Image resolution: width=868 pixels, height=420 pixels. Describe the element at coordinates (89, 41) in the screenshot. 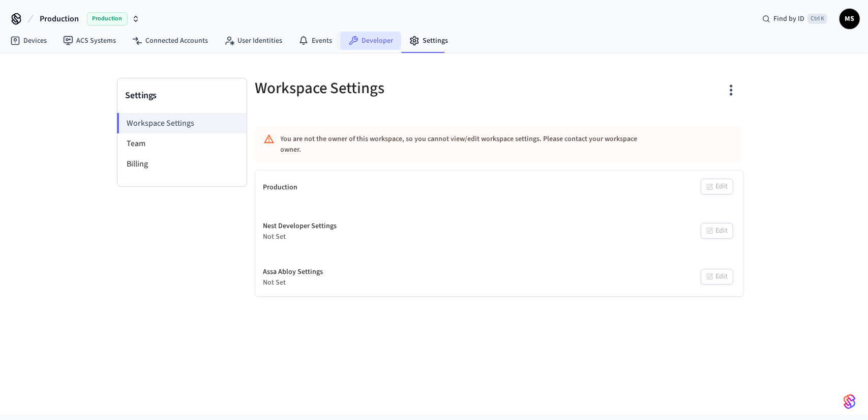

I see `a: ACS Systems` at that location.